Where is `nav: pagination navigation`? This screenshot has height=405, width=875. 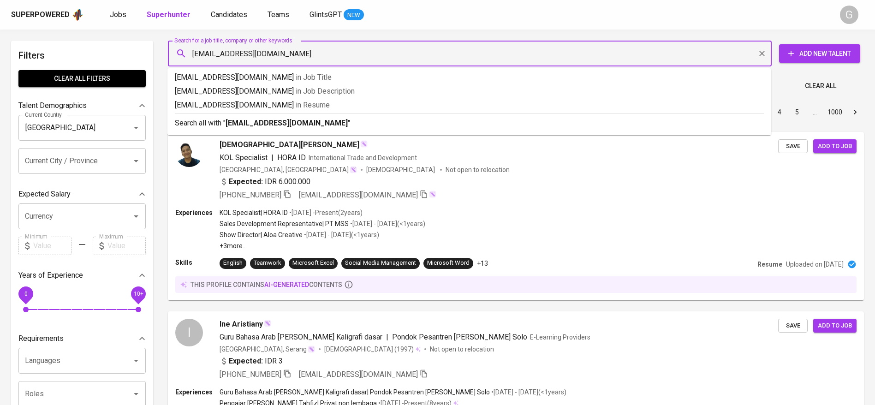
nav: pagination navigation is located at coordinates (782, 112).